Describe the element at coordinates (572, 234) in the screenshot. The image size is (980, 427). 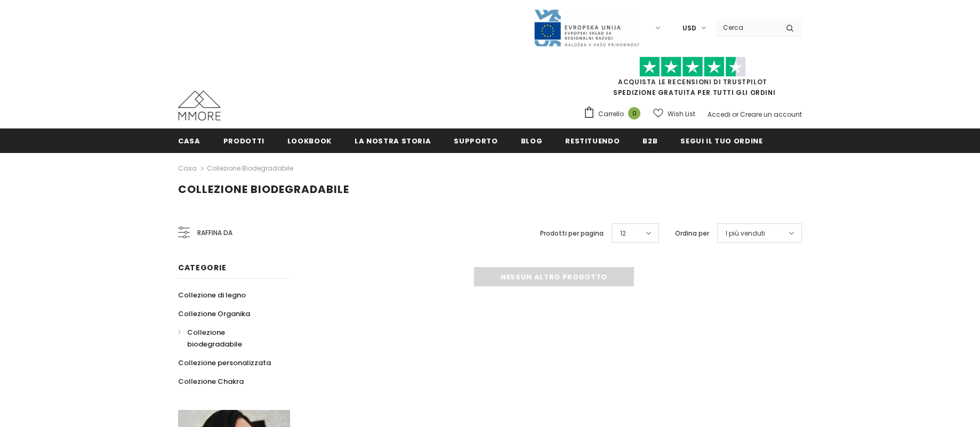
I see `label: Prodotti per pagina` at that location.